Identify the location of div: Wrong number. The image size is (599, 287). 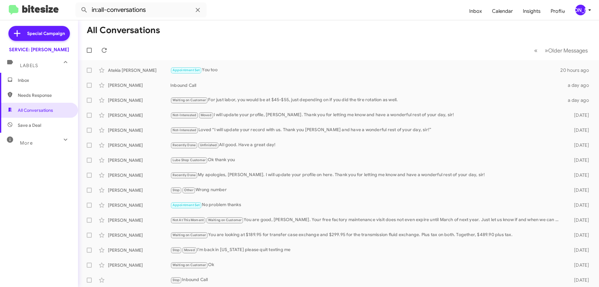
(367, 190).